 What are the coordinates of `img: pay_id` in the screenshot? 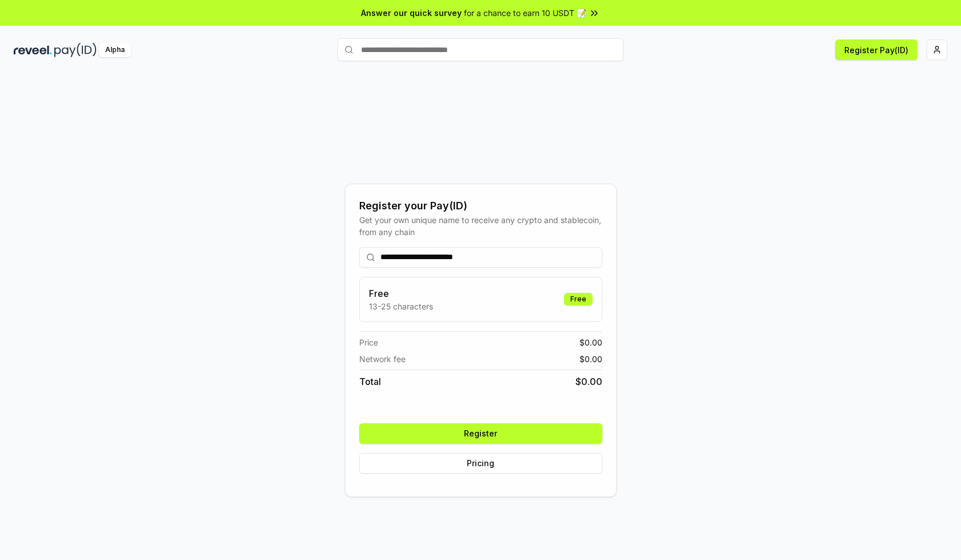 It's located at (76, 49).